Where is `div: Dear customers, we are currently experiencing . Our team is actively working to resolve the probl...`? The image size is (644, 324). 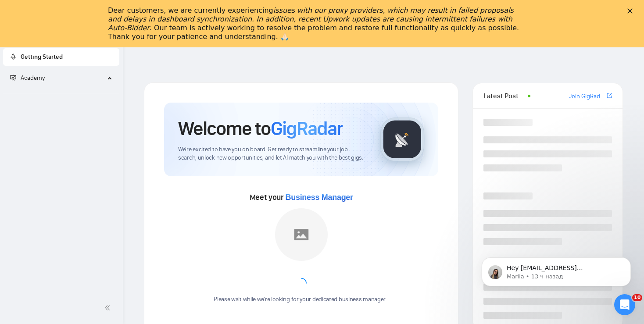 div: Dear customers, we are currently experiencing . Our team is actively working to resolve the probl... is located at coordinates (315, 24).